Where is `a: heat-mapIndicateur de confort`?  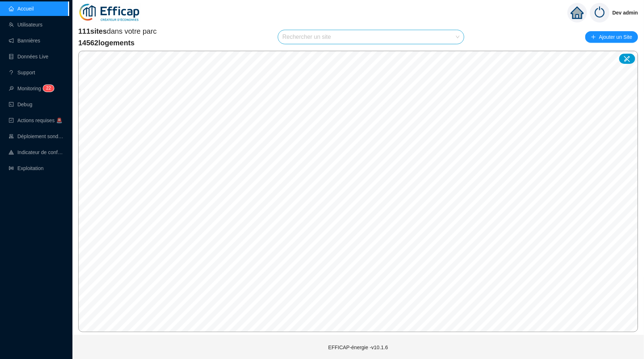
a: heat-mapIndicateur de confort is located at coordinates (36, 153).